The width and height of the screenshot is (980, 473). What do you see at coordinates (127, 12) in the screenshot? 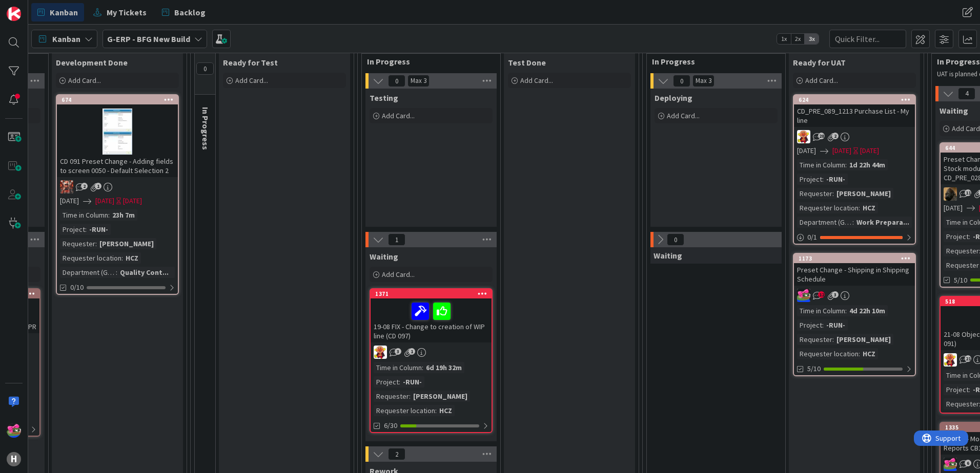
I see `span: My Tickets` at bounding box center [127, 12].